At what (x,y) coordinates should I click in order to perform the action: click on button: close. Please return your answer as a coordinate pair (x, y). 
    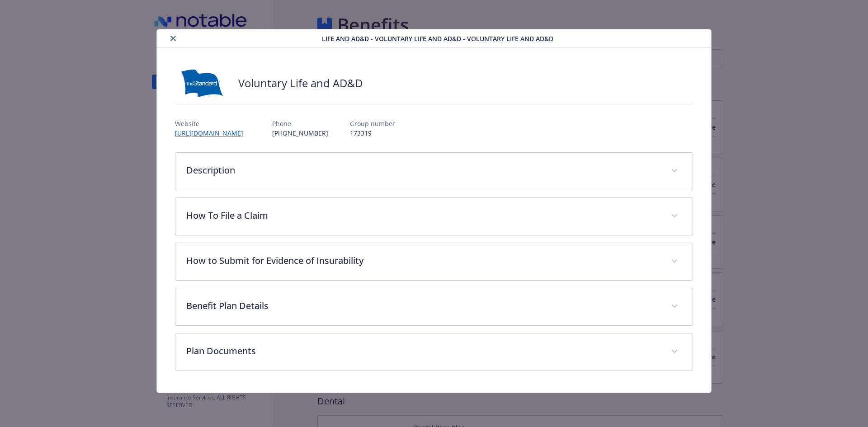
    Looking at the image, I should click on (173, 38).